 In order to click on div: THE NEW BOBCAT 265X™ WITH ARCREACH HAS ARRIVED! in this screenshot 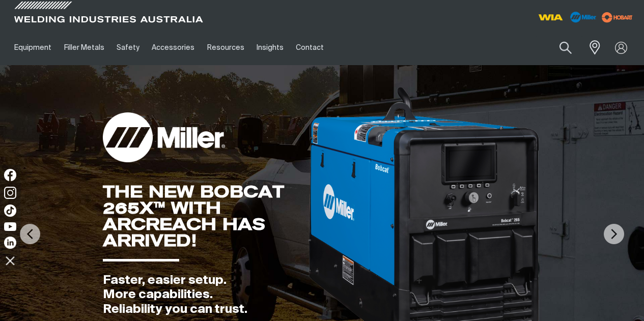, I will do `click(205, 216)`.